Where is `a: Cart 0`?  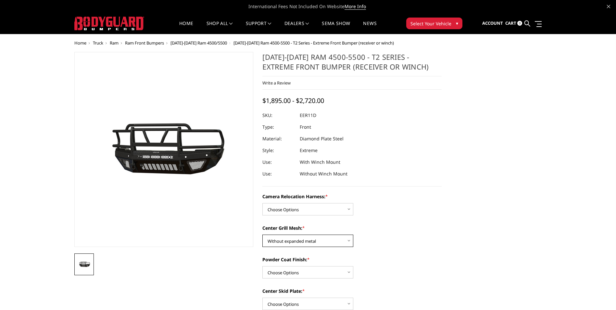
a: Cart 0 is located at coordinates (514, 23).